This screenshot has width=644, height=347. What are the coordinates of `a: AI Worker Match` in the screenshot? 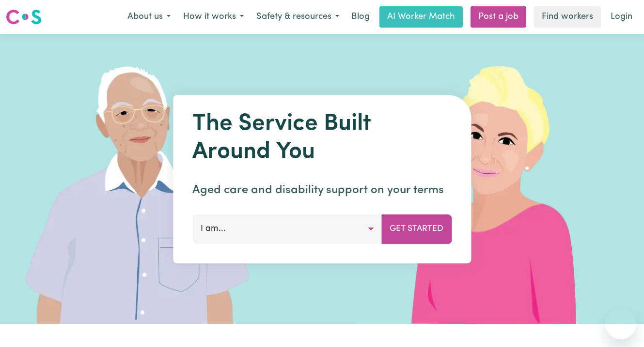 It's located at (421, 17).